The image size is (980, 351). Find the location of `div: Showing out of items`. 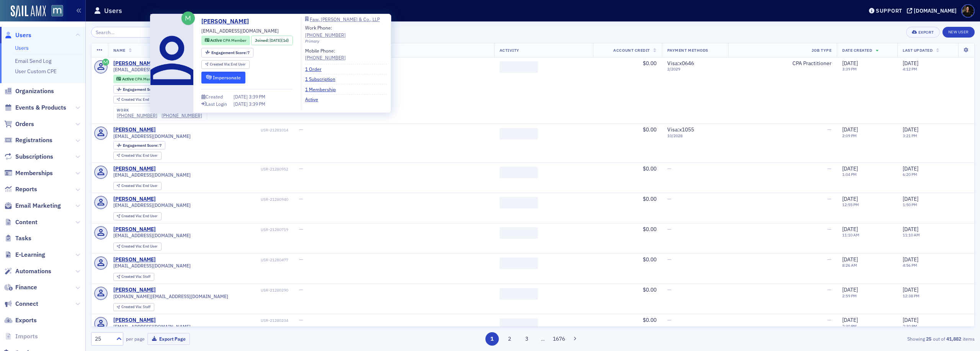

div: Showing out of items is located at coordinates (830, 339).